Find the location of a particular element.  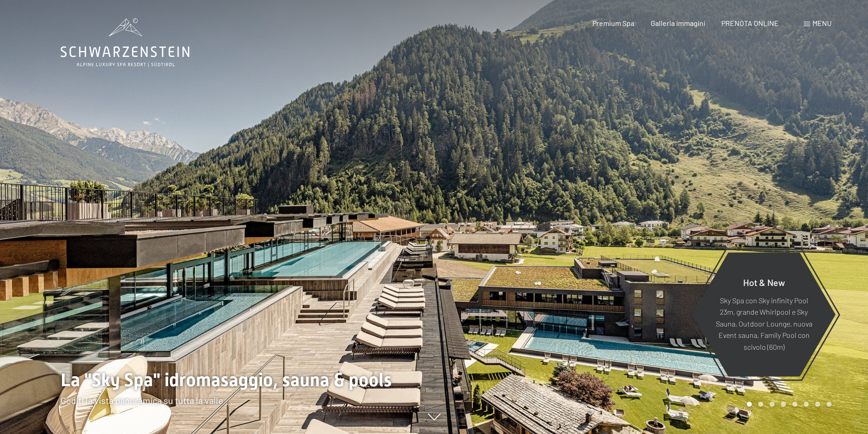

div: Carousel Page 8 is located at coordinates (829, 404).